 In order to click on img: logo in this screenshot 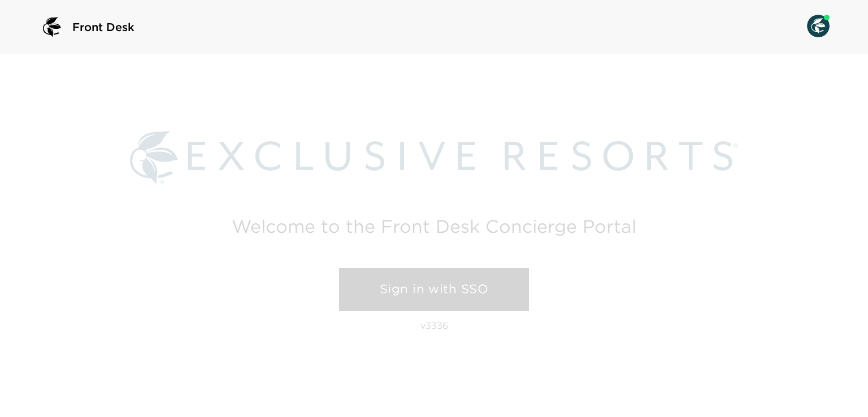, I will do `click(52, 27)`.